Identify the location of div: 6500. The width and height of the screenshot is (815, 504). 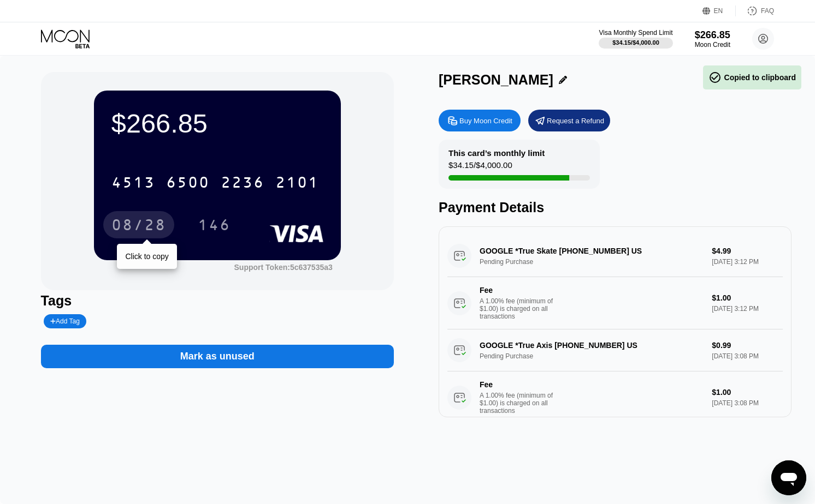
(187, 184).